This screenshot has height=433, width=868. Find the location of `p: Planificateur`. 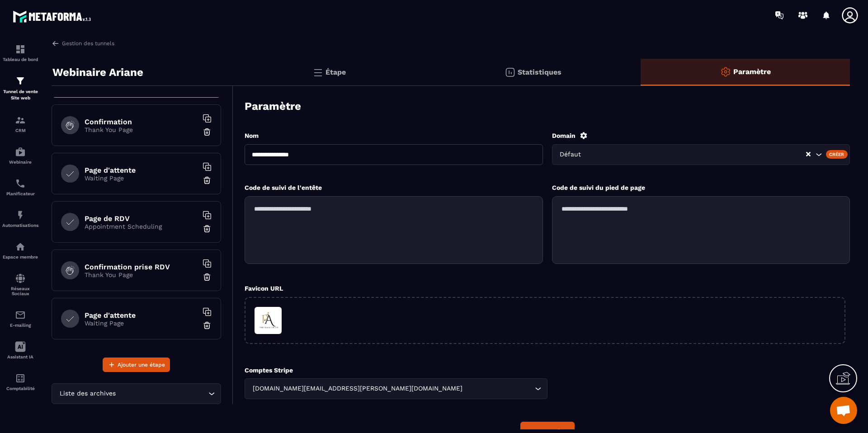

p: Planificateur is located at coordinates (21, 194).